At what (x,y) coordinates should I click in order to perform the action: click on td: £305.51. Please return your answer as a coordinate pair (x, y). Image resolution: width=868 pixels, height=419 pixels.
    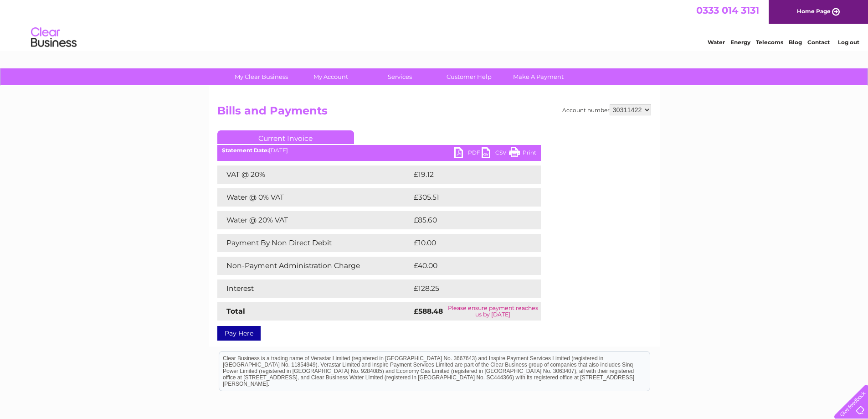
    Looking at the image, I should click on (468, 198).